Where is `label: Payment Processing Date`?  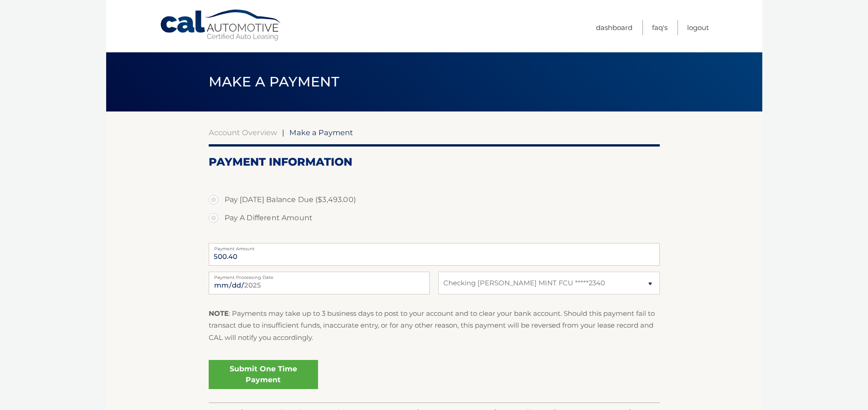
label: Payment Processing Date is located at coordinates (319, 276).